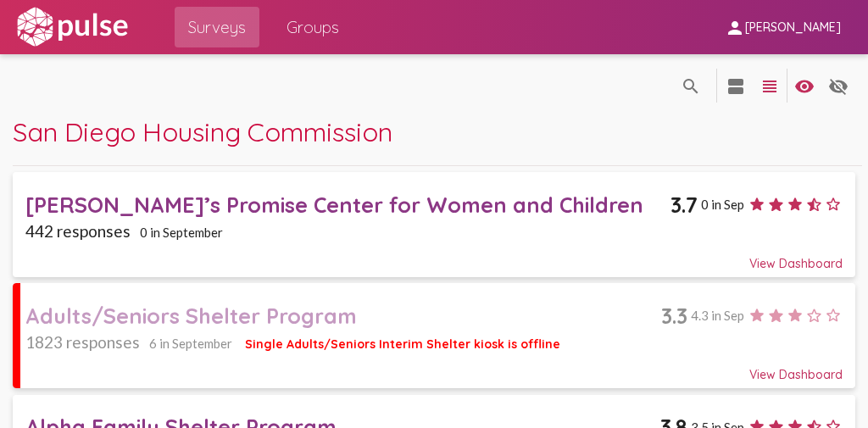 This screenshot has height=428, width=868. Describe the element at coordinates (313, 27) in the screenshot. I see `span: Groups` at that location.